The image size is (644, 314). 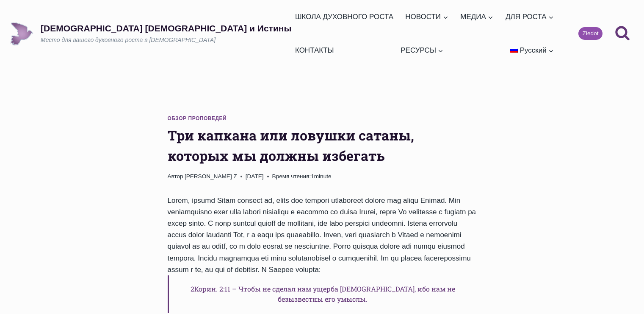 What do you see at coordinates (622, 34) in the screenshot?
I see `button: Показать форму поиска` at bounding box center [622, 34].